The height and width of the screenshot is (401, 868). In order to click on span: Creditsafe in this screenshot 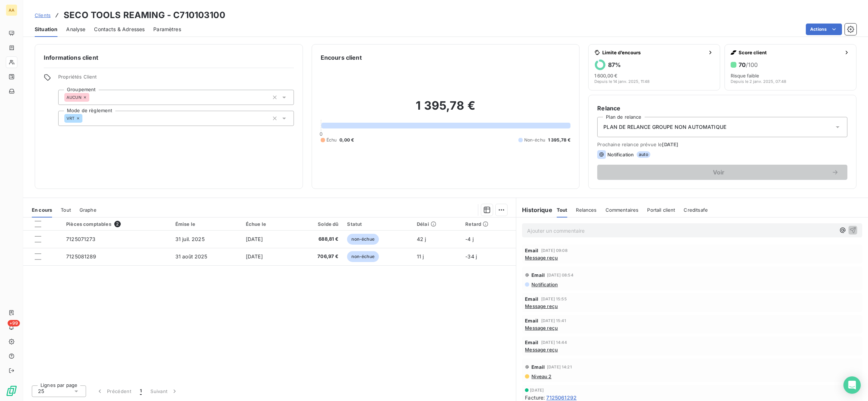, I will do `click(696, 209)`.